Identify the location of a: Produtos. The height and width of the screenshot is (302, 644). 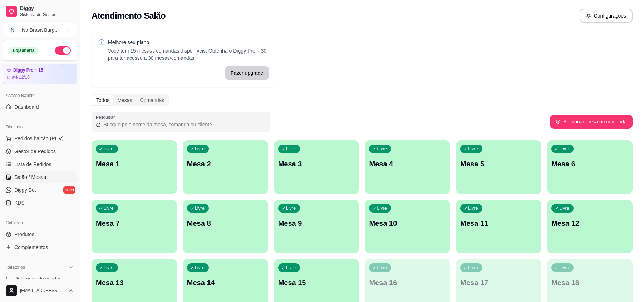
(40, 234).